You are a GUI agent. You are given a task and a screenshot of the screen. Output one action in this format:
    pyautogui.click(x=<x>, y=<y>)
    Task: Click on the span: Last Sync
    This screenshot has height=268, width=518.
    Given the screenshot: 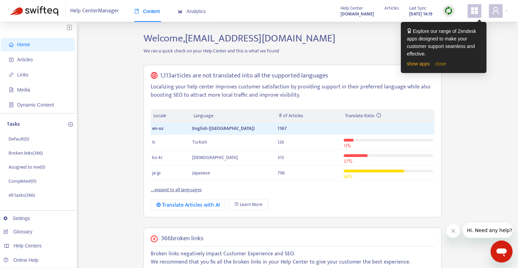 What is the action you would take?
    pyautogui.click(x=418, y=8)
    